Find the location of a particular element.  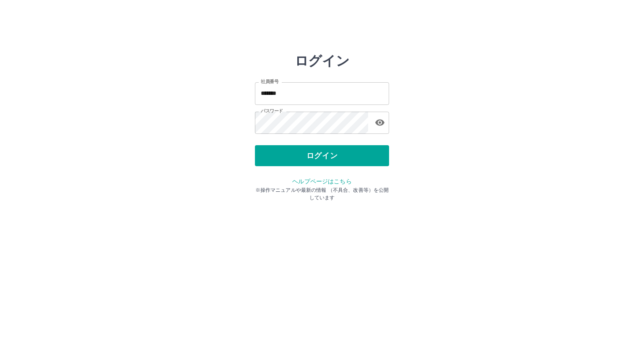

label: 社員番号 is located at coordinates (270, 82).